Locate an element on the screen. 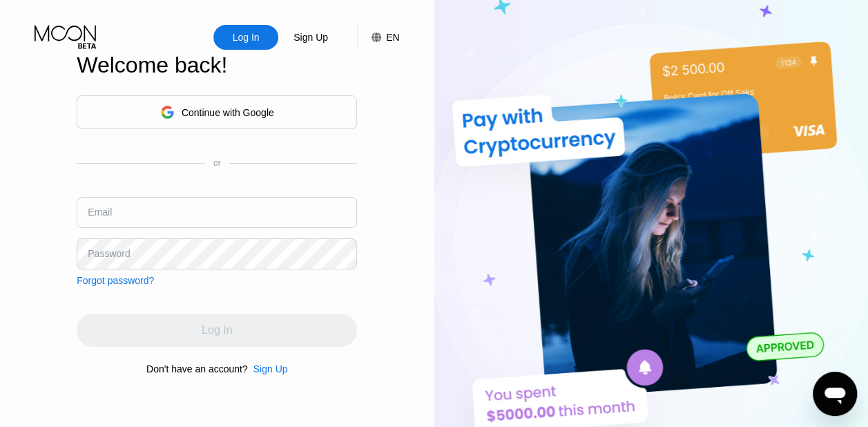 The image size is (868, 427). div: Log In is located at coordinates (246, 38).